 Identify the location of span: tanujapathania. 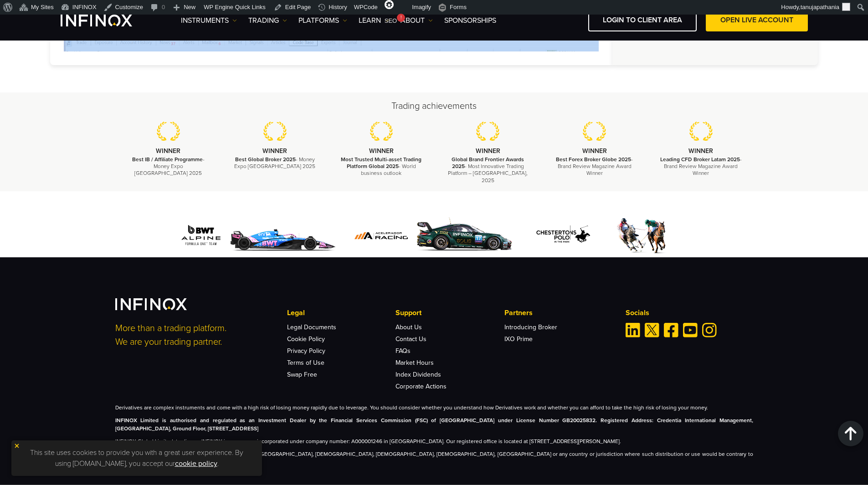
(820, 7).